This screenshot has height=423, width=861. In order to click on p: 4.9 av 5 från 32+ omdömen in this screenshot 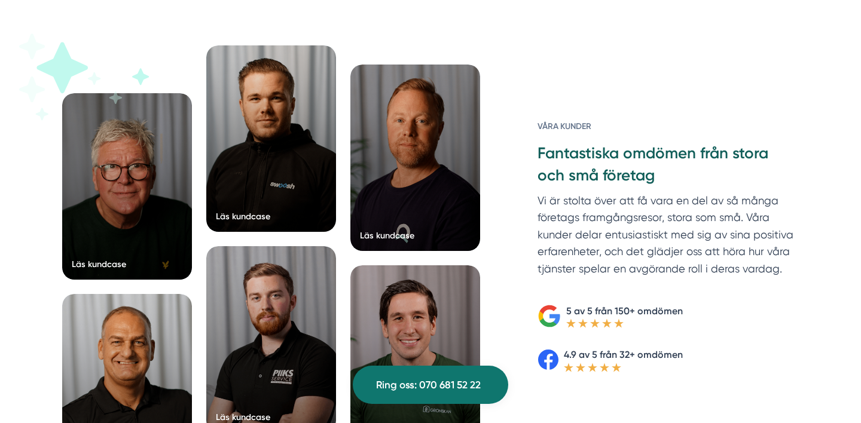, I will do `click(623, 355)`.